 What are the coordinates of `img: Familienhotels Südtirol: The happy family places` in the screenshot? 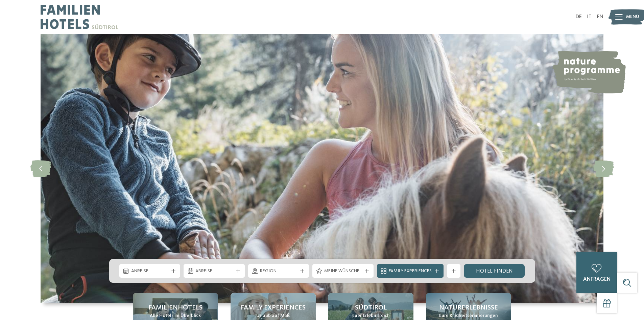 It's located at (322, 168).